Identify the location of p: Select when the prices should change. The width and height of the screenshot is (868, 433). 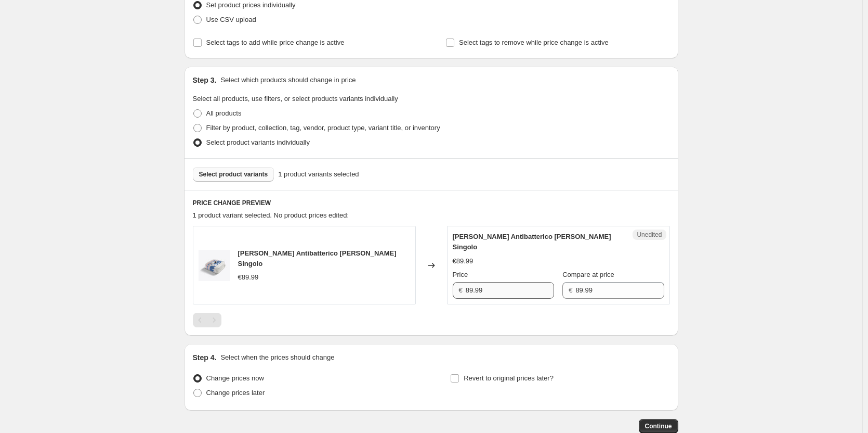
(277, 358).